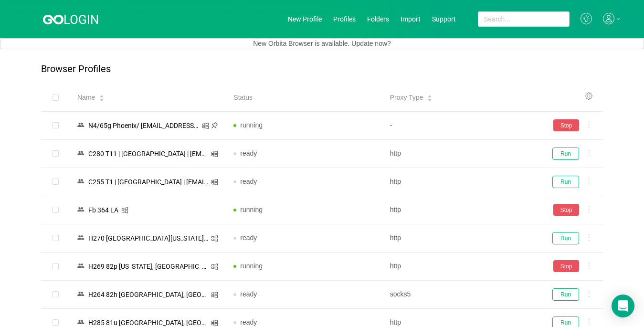 This screenshot has width=644, height=327. I want to click on div: Fb 364 LA, so click(103, 210).